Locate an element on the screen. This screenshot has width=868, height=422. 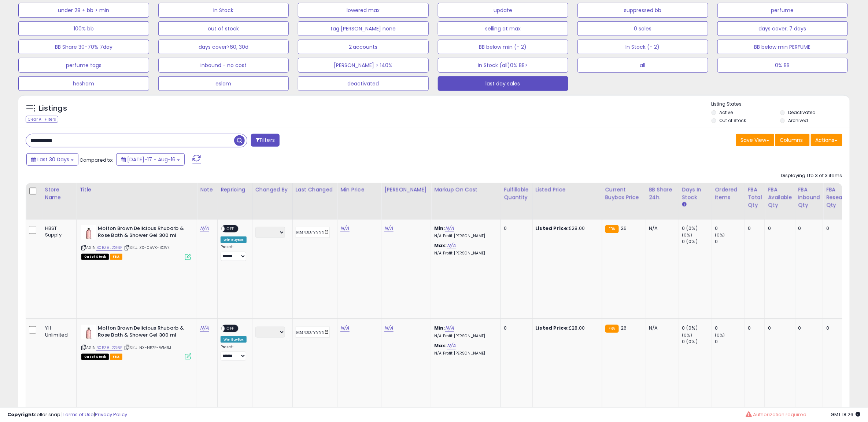
label: Archived is located at coordinates (799, 120).